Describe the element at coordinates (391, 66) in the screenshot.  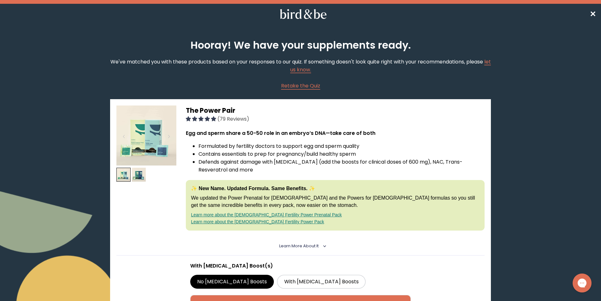
I see `a: let us know.` at that location.